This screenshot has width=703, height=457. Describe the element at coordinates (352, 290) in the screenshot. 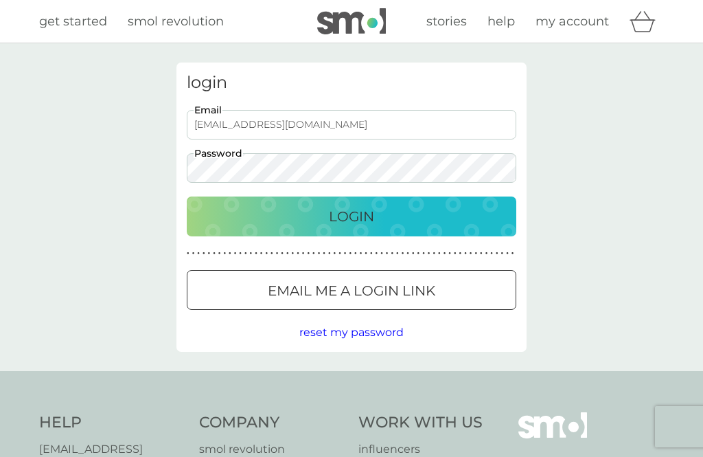

I see `p: Email me a login link` at that location.